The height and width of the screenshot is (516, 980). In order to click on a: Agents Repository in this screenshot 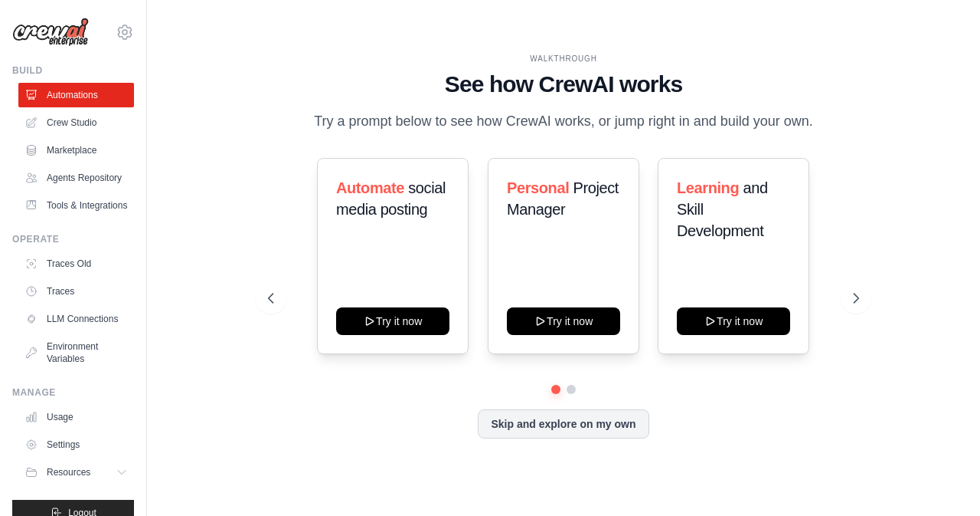, I will do `click(76, 177)`.